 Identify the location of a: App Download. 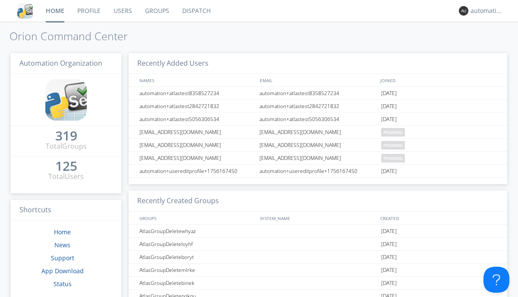
(63, 270).